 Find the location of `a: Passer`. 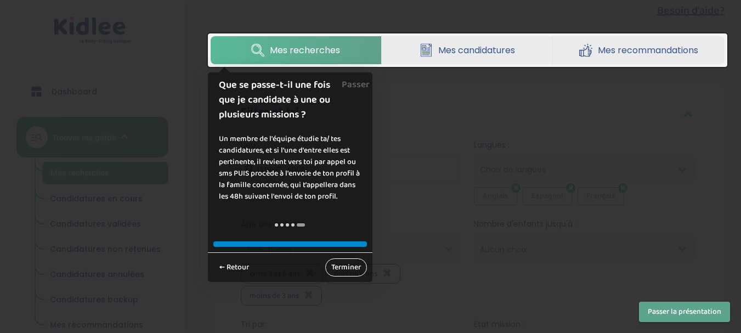

a: Passer is located at coordinates (355, 84).